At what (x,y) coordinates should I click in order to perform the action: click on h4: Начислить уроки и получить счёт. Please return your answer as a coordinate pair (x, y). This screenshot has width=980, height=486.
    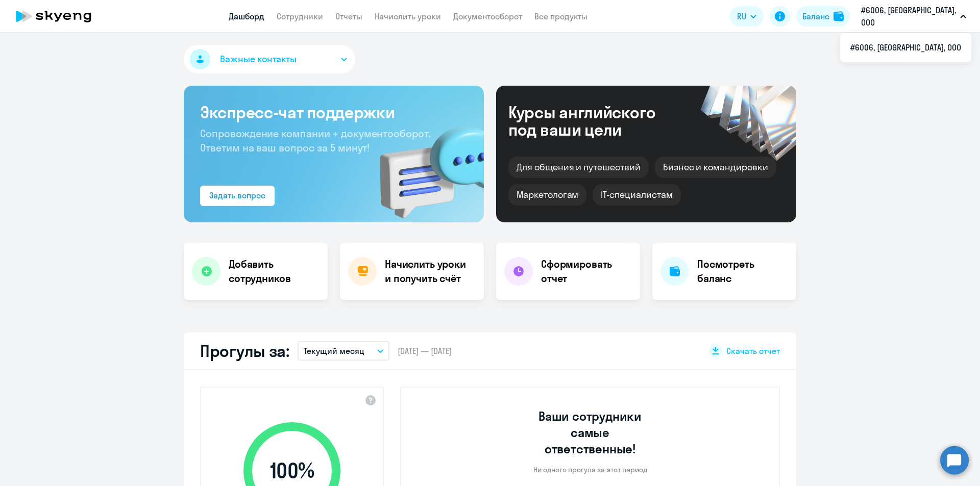
    Looking at the image, I should click on (430, 272).